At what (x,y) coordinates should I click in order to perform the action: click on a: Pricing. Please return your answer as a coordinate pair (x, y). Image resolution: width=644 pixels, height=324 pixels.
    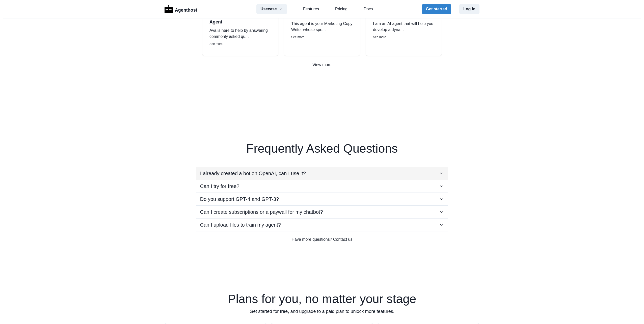
    Looking at the image, I should click on (341, 9).